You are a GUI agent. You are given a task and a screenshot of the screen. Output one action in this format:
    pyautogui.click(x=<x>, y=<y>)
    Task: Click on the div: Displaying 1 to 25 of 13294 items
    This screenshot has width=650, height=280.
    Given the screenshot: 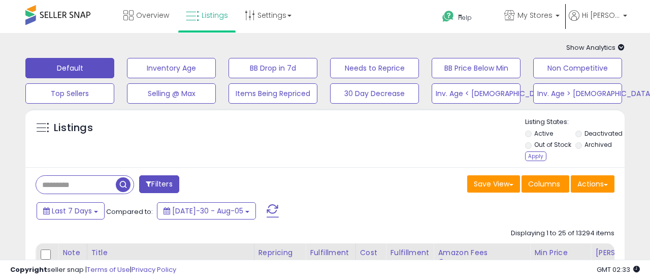 What is the action you would take?
    pyautogui.click(x=563, y=233)
    